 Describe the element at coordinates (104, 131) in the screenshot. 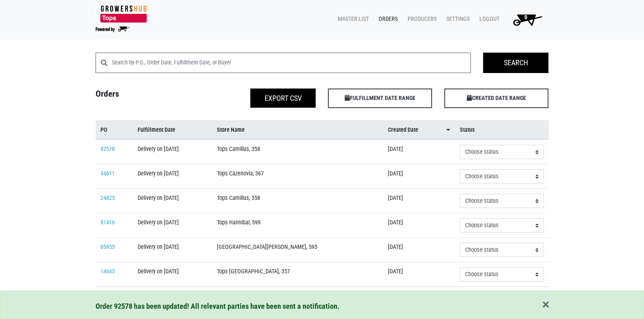

I see `span: PO` at that location.